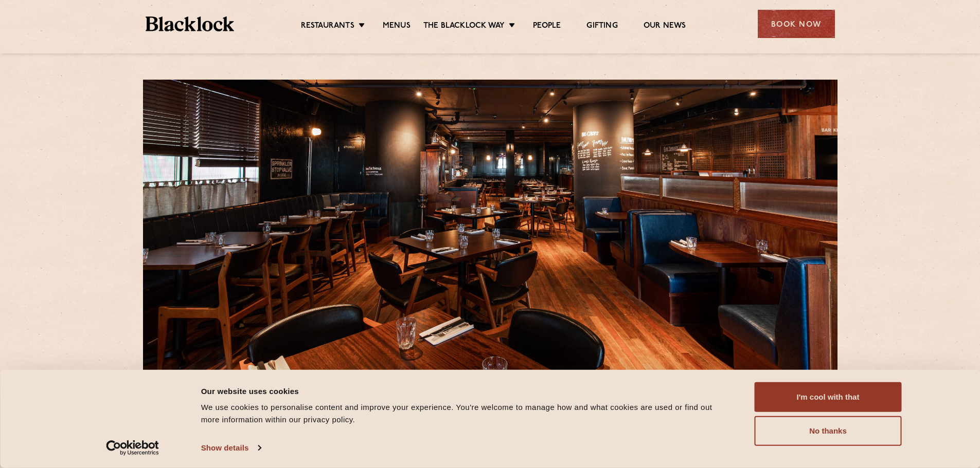 The width and height of the screenshot is (980, 468). I want to click on button: I'm cool with that, so click(828, 397).